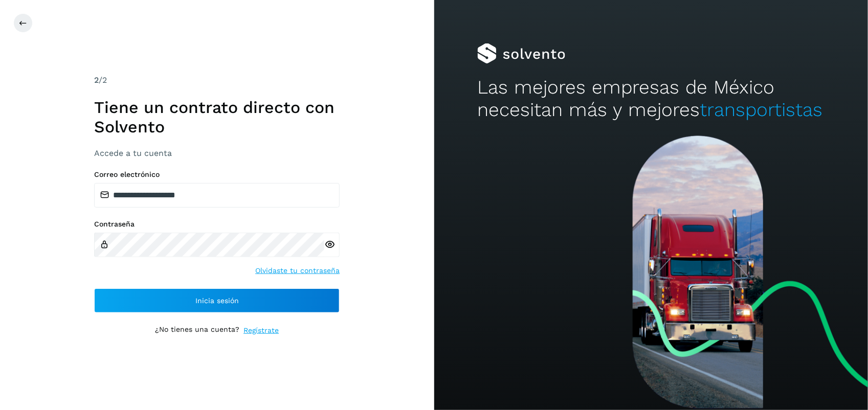 The height and width of the screenshot is (410, 868). I want to click on h1: Tiene un contrato directo con Solvento, so click(217, 117).